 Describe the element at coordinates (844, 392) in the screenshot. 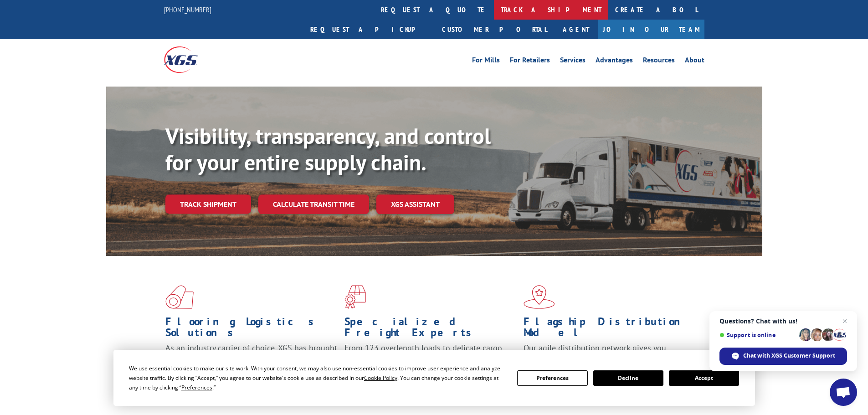

I see `a: Open chat` at that location.